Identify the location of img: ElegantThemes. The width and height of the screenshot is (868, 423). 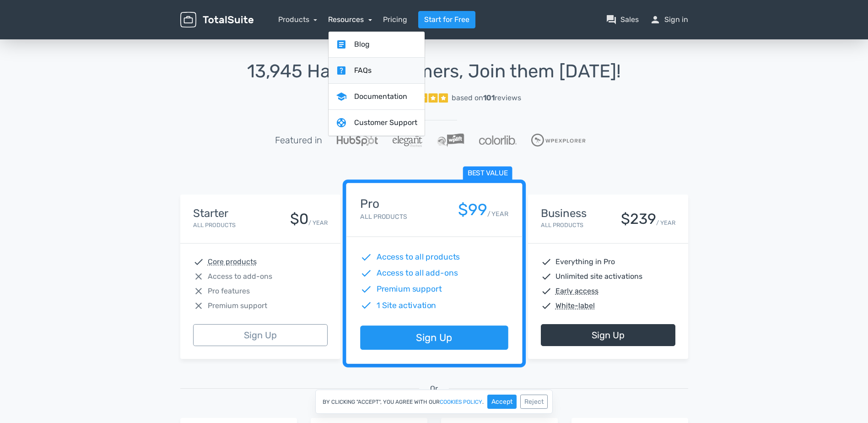
(407, 140).